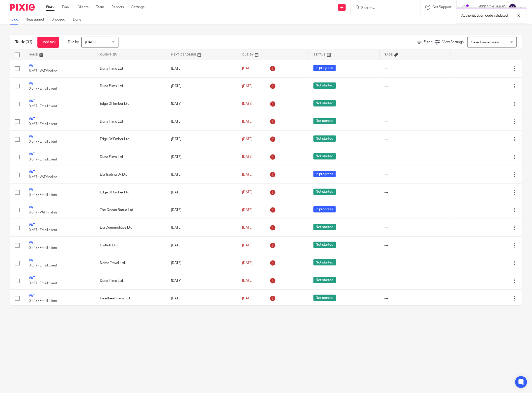 The image size is (532, 393). Describe the element at coordinates (83, 7) in the screenshot. I see `a: Clients` at that location.